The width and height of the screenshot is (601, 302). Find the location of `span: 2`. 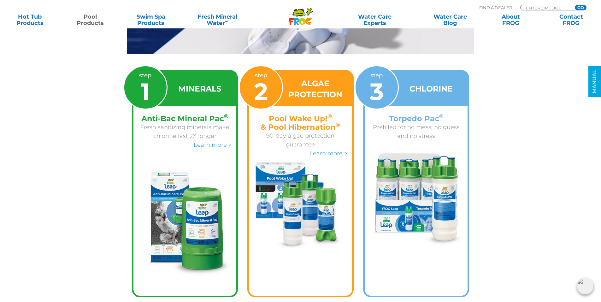

span: 2 is located at coordinates (261, 92).